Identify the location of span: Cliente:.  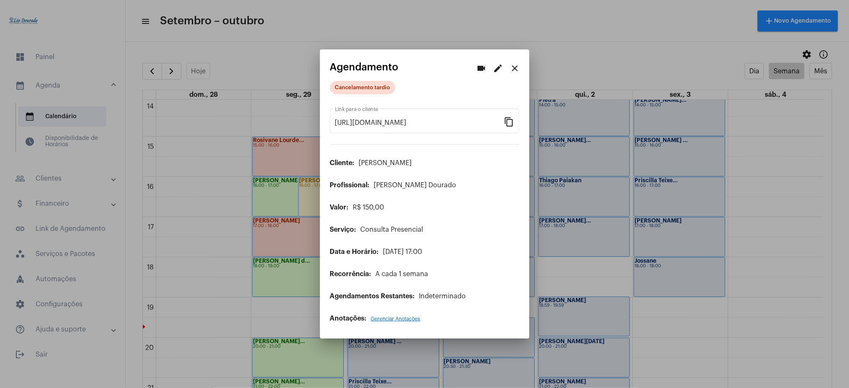
(342, 163).